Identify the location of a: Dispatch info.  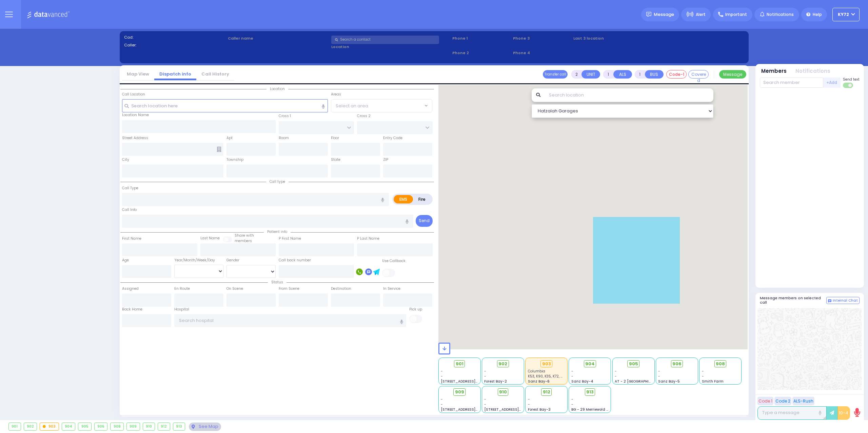
(175, 74).